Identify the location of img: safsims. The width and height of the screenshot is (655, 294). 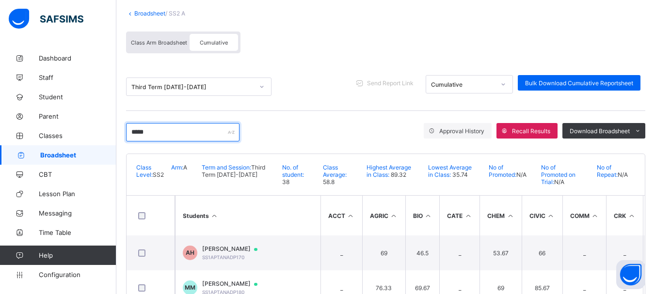
(46, 19).